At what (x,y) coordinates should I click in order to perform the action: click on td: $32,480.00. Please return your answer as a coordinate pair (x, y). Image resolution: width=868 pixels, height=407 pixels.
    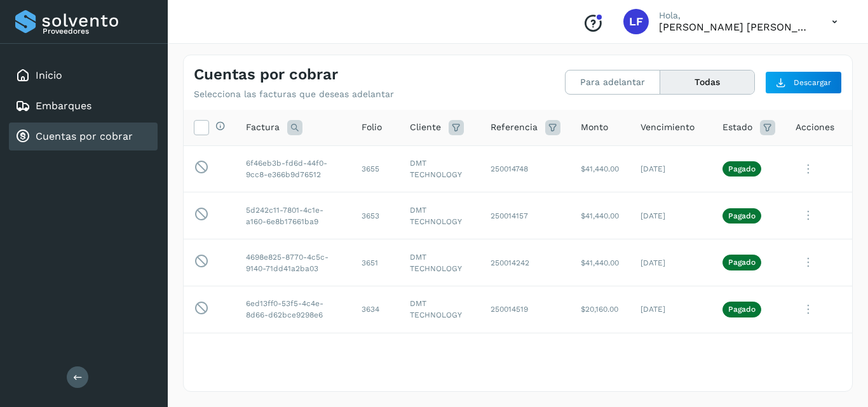
    Looking at the image, I should click on (600, 356).